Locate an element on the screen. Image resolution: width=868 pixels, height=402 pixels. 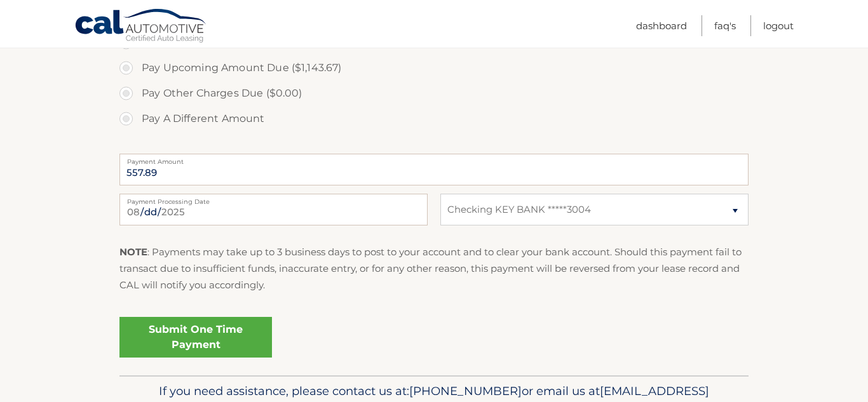
a: Logout is located at coordinates (779, 25).